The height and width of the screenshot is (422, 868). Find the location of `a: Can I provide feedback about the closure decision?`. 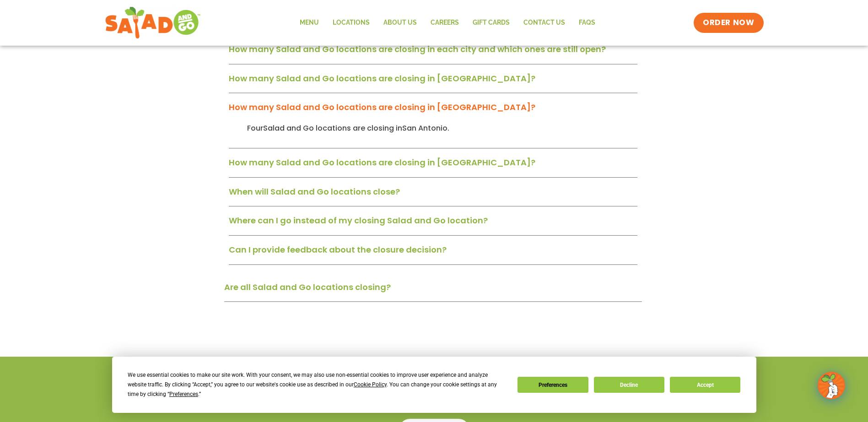

a: Can I provide feedback about the closure decision? is located at coordinates (338, 250).